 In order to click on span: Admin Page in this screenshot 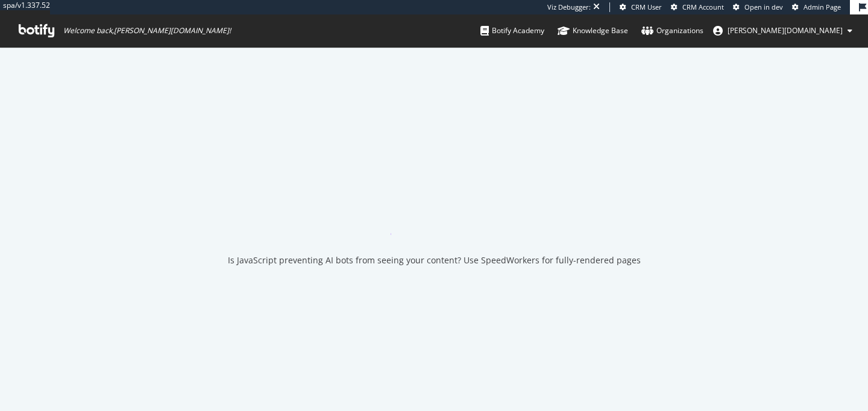, I will do `click(822, 7)`.